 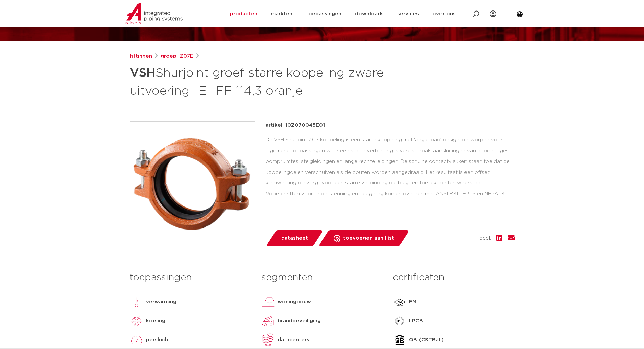 What do you see at coordinates (400, 321) in the screenshot?
I see `img: LPCB` at bounding box center [400, 321].